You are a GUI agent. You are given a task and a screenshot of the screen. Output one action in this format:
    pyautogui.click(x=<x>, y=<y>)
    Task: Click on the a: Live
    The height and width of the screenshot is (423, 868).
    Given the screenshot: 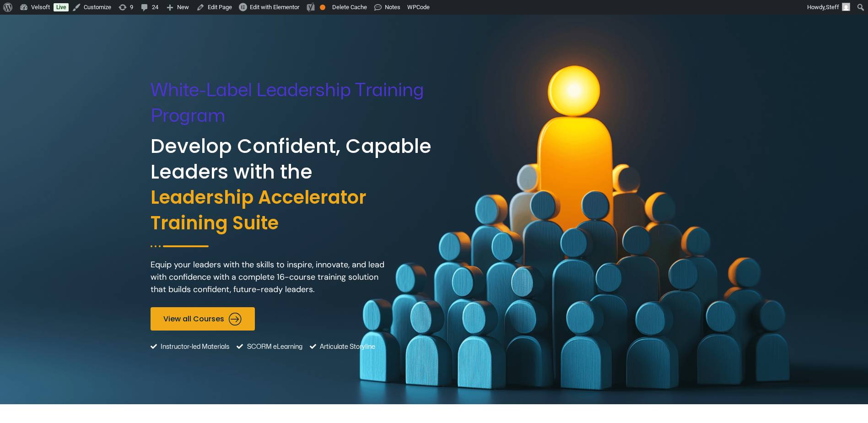 What is the action you would take?
    pyautogui.click(x=61, y=7)
    